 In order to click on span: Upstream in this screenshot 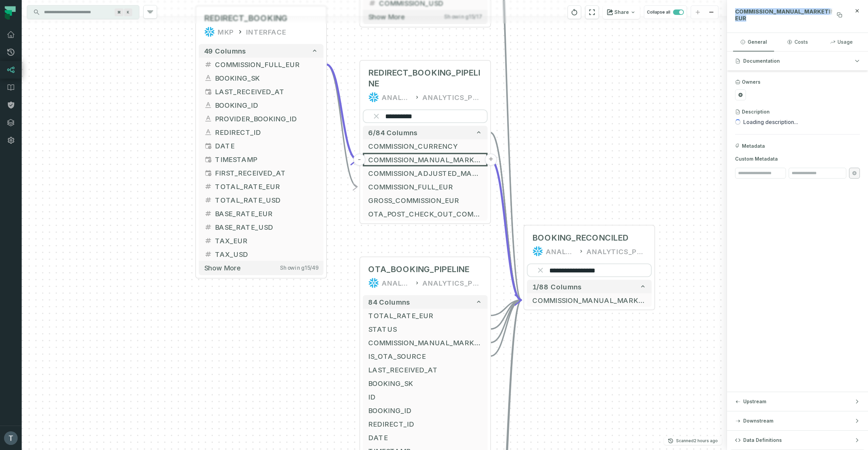, I will do `click(755, 402)`.